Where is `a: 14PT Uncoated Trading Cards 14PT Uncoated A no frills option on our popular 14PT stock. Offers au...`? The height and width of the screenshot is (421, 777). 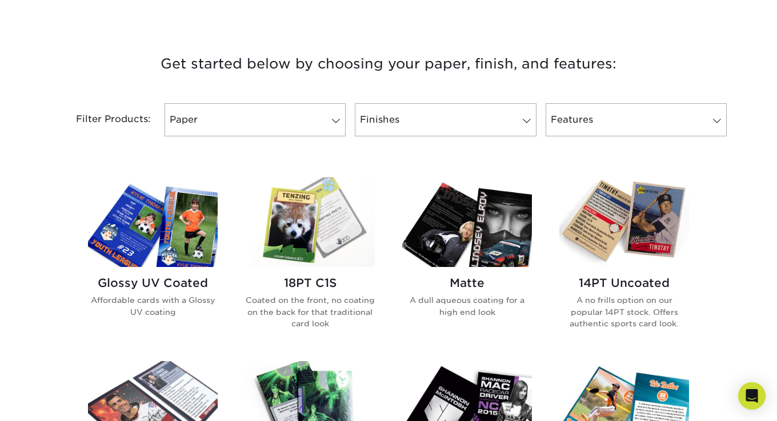
a: 14PT Uncoated Trading Cards 14PT Uncoated A no frills option on our popular 14PT stock. Offers au... is located at coordinates (624, 263).